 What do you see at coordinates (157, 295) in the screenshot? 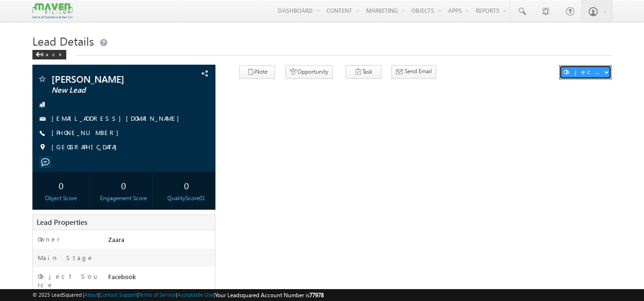
I see `a: Terms of Service` at bounding box center [157, 295].